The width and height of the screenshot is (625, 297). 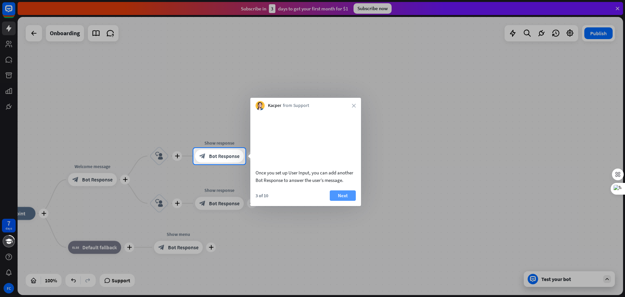 I want to click on span: Kacper, so click(x=275, y=106).